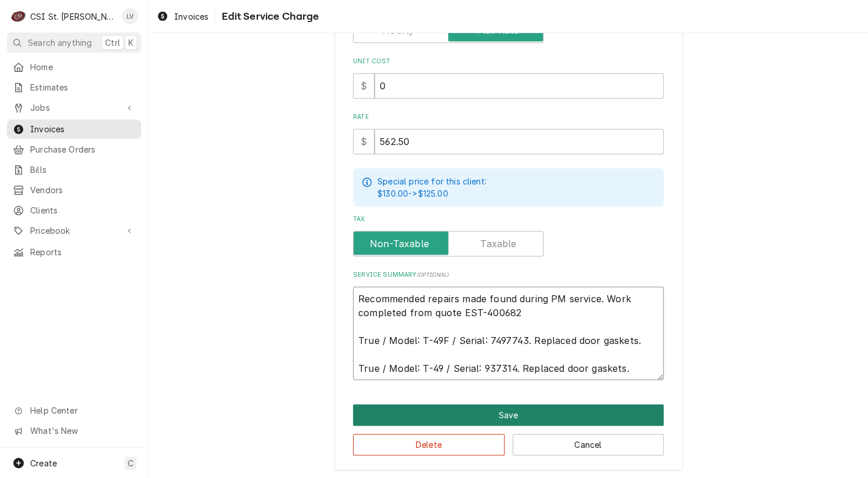 Image resolution: width=868 pixels, height=478 pixels. What do you see at coordinates (508, 61) in the screenshot?
I see `label: Unit Cost` at bounding box center [508, 61].